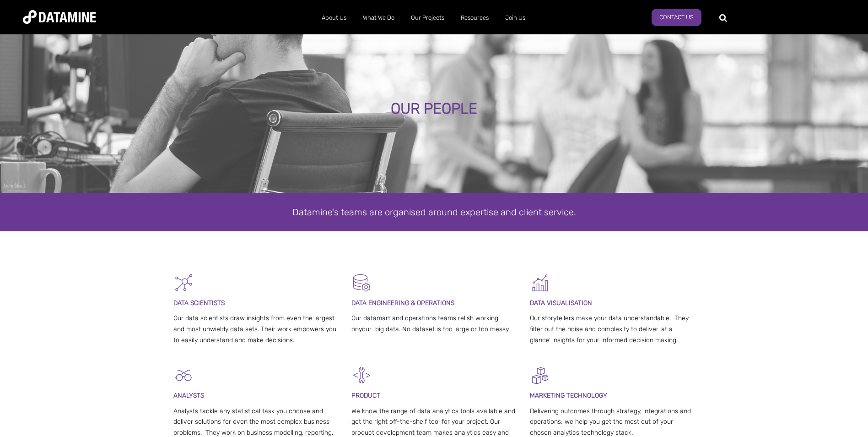 Image resolution: width=868 pixels, height=437 pixels. I want to click on img: Graph - Network, so click(183, 282).